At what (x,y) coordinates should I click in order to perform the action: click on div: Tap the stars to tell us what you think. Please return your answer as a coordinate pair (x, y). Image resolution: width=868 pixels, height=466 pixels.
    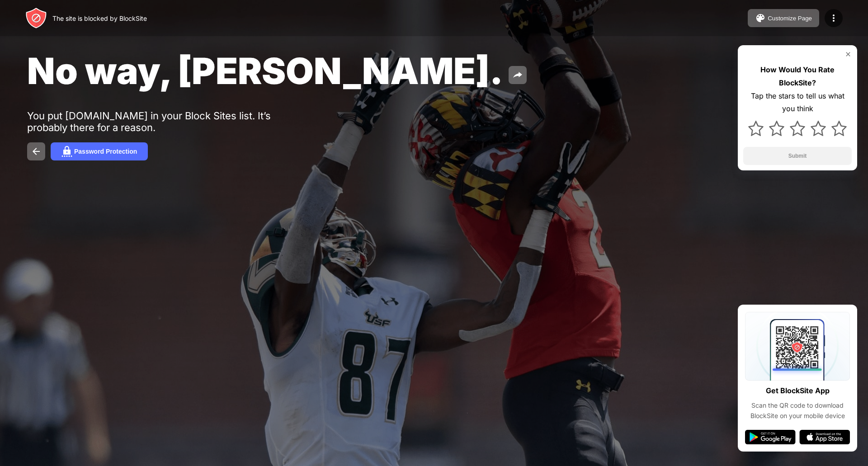
    Looking at the image, I should click on (797, 103).